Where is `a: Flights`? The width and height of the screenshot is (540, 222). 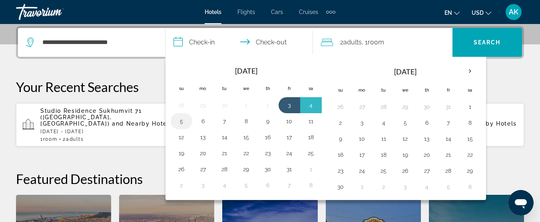 a: Flights is located at coordinates (246, 12).